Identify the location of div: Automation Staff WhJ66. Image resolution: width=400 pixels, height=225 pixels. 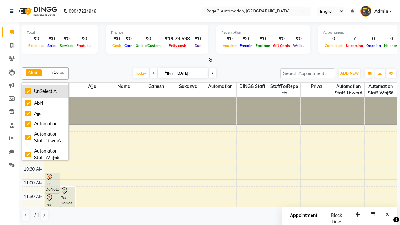
(45, 154).